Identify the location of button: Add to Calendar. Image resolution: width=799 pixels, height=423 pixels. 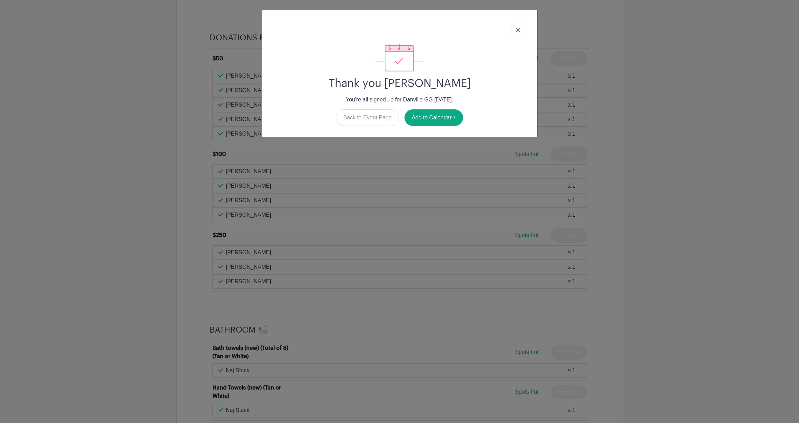
(434, 118).